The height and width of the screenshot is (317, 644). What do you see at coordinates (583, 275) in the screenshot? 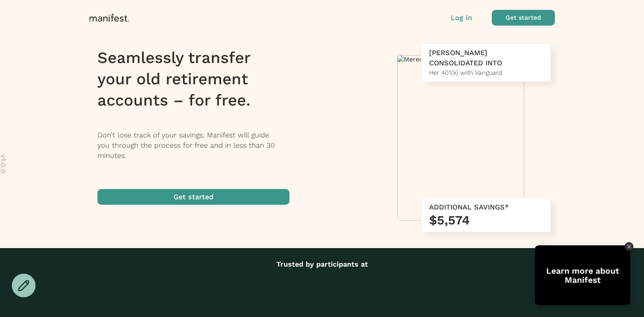
I see `div: Open Tolstoy` at bounding box center [583, 275].